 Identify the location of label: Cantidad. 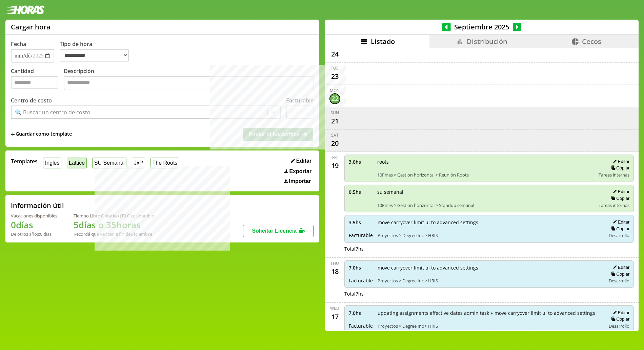
(37, 79).